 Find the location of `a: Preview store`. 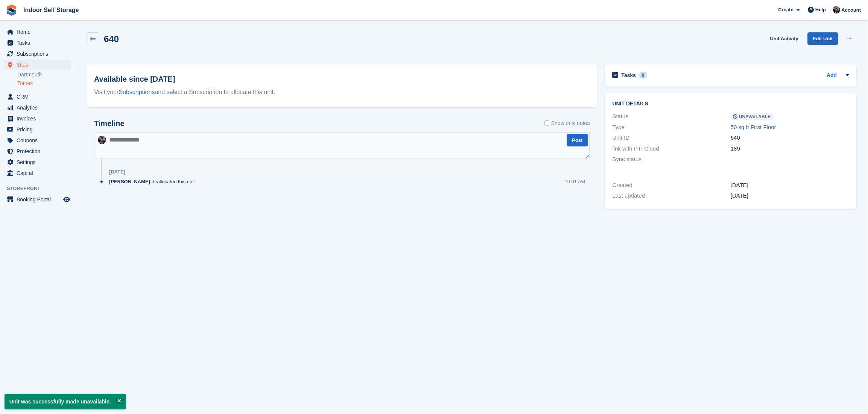

a: Preview store is located at coordinates (66, 200).